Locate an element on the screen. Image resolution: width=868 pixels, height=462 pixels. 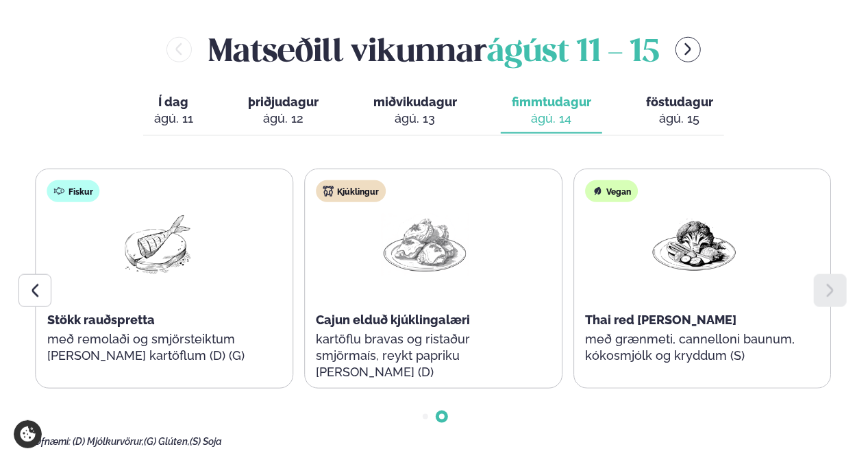
div: Kjúklingur is located at coordinates (351, 192).